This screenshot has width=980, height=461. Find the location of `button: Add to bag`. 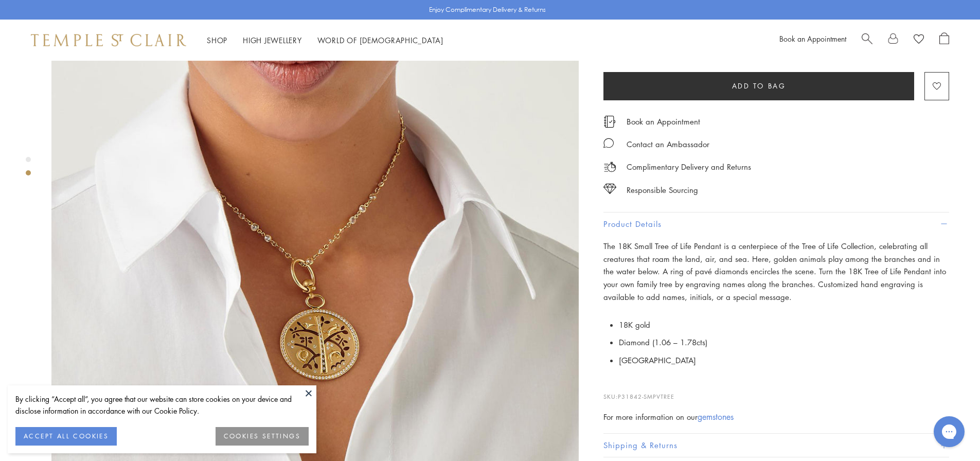

button: Add to bag is located at coordinates (759, 86).